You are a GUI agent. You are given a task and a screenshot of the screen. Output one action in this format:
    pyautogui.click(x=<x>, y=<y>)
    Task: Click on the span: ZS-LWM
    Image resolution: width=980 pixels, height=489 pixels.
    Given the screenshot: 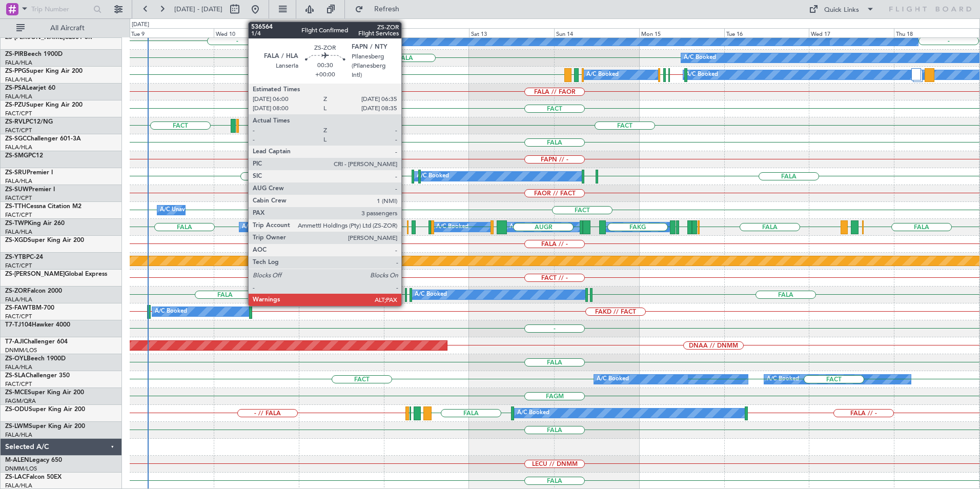 What is the action you would take?
    pyautogui.click(x=17, y=426)
    